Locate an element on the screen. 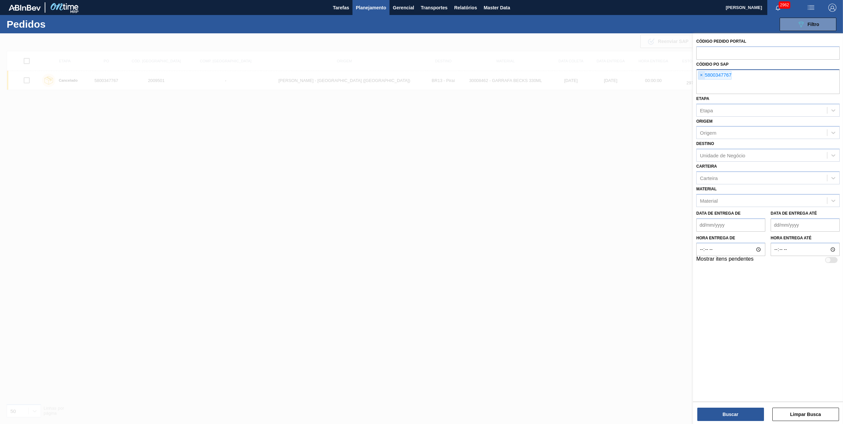  button: Filtro is located at coordinates (808, 24).